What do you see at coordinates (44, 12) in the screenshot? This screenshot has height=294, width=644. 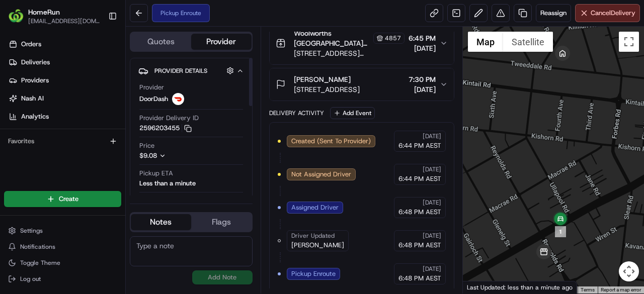 I see `span: HomeRun` at bounding box center [44, 12].